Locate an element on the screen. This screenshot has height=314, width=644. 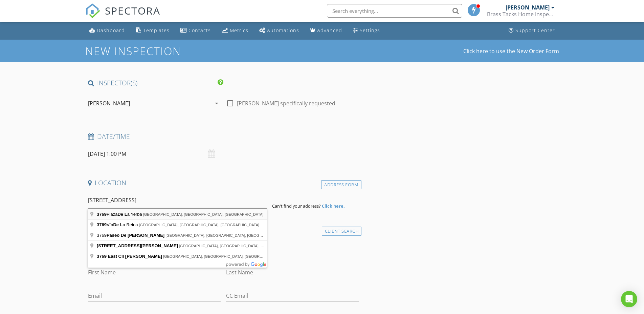
div: Open Intercom Messenger is located at coordinates (629, 299).